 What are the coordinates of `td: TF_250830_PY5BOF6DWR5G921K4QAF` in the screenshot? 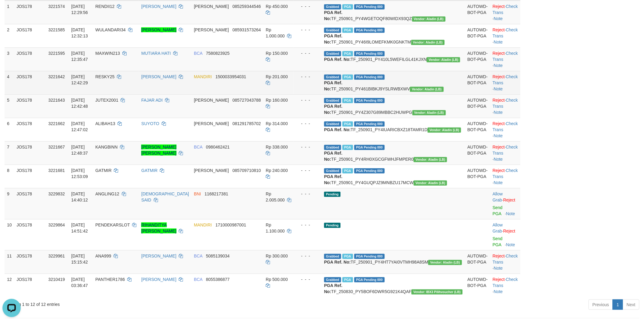 It's located at (393, 285).